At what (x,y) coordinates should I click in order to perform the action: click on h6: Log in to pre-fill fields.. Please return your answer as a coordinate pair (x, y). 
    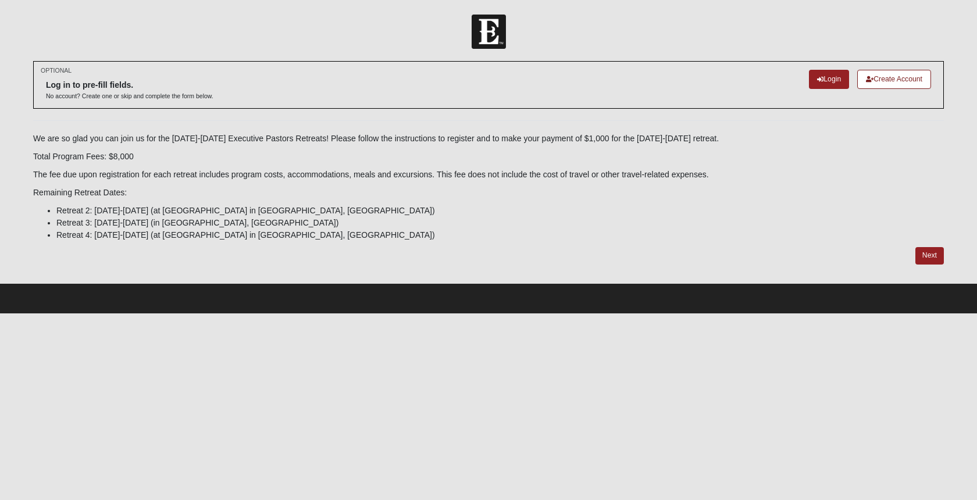
    Looking at the image, I should click on (130, 85).